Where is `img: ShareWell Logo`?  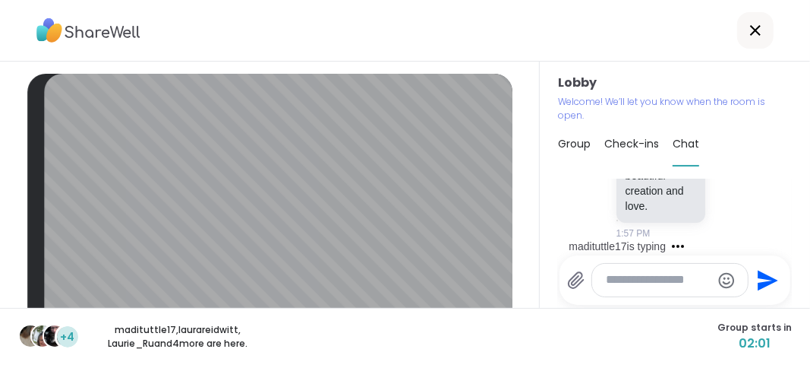
img: ShareWell Logo is located at coordinates (88, 30).